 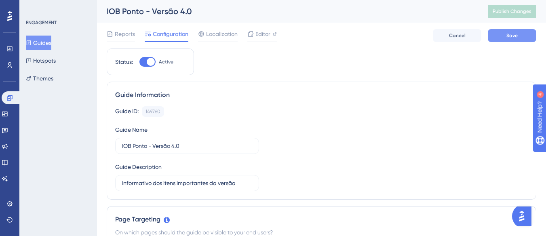 I want to click on div: IOB Ponto - Versão 4.0, so click(x=287, y=11).